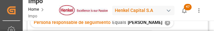 Image resolution: width=214 pixels, height=31 pixels. I want to click on div: Henkel Capital S.A, so click(143, 10).